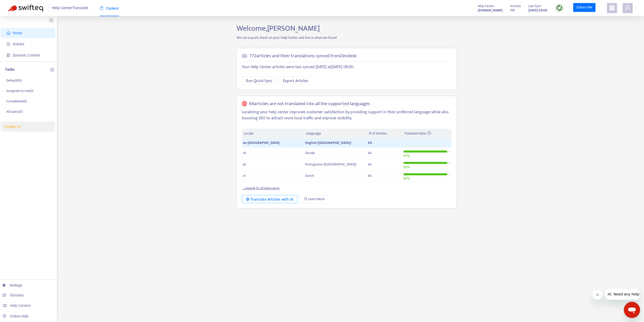  What do you see at coordinates (273, 134) in the screenshot?
I see `th: Locale` at bounding box center [273, 134].